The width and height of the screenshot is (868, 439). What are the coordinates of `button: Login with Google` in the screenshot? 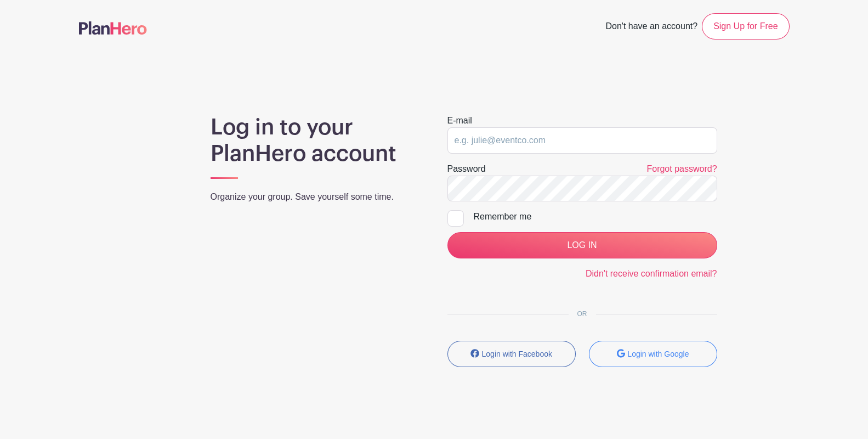 It's located at (653, 354).